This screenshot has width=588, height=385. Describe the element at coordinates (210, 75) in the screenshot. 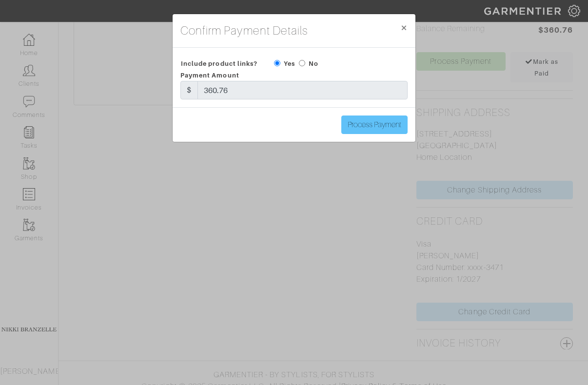

I see `span: Payment Amount` at that location.